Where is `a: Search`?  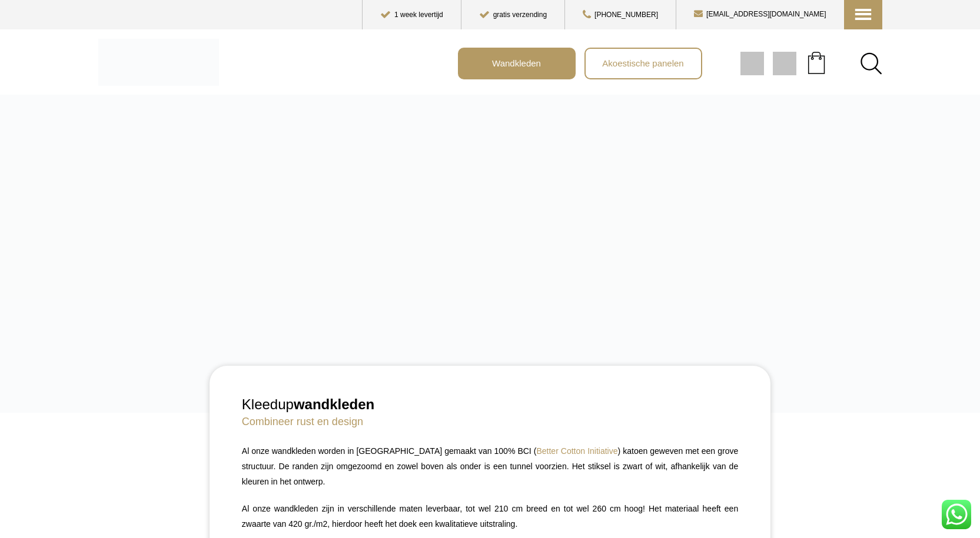
a: Search is located at coordinates (871, 63).